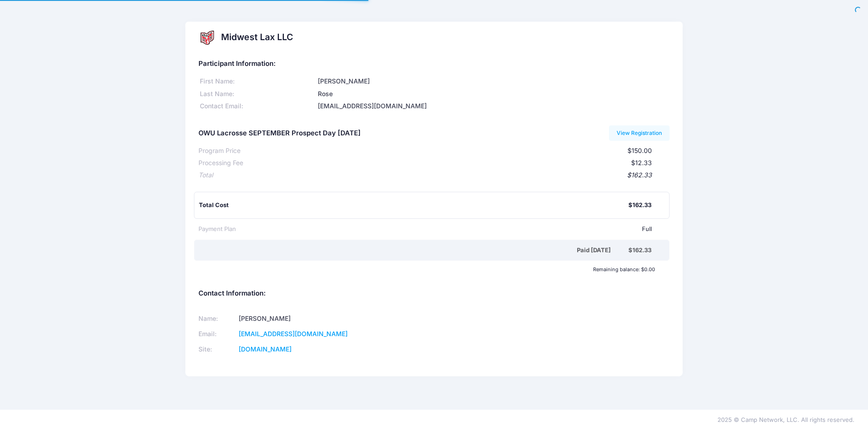 Image resolution: width=868 pixels, height=430 pixels. Describe the element at coordinates (217, 319) in the screenshot. I see `td: Name:` at that location.